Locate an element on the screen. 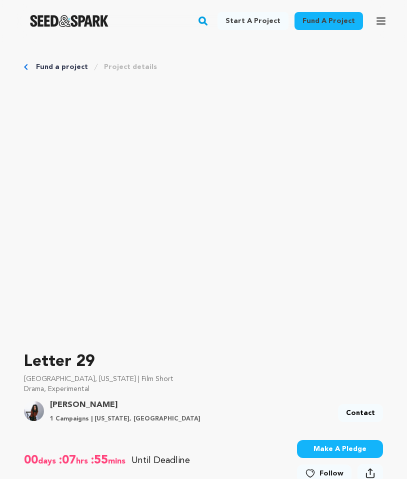 The height and width of the screenshot is (479, 407). span: hrs is located at coordinates (83, 461).